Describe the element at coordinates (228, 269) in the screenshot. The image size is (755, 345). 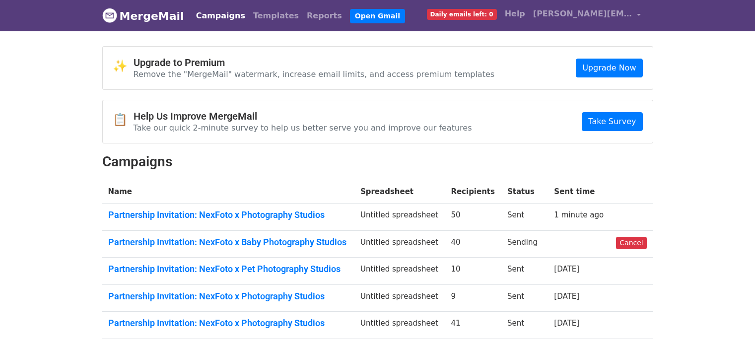
I see `a: Partnership Invitation: NexFoto x Pet Photography Studios` at that location.